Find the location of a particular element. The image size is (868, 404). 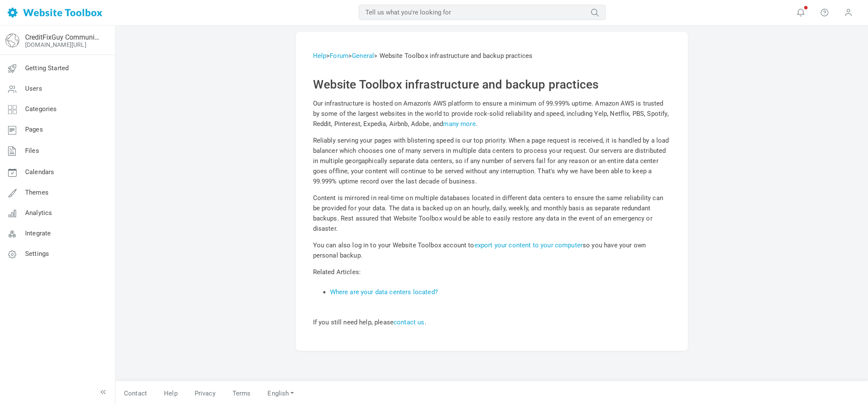

span: Users is located at coordinates (34, 89).